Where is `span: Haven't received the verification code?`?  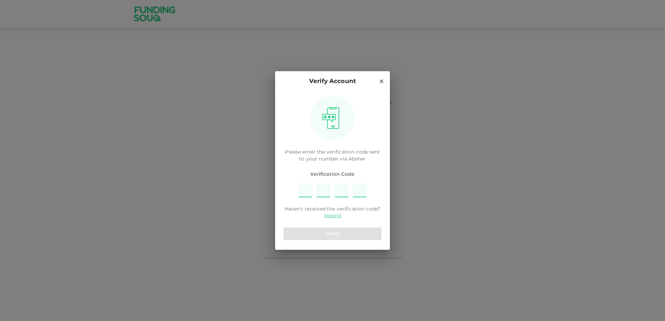 span: Haven't received the verification code? is located at coordinates (333, 209).